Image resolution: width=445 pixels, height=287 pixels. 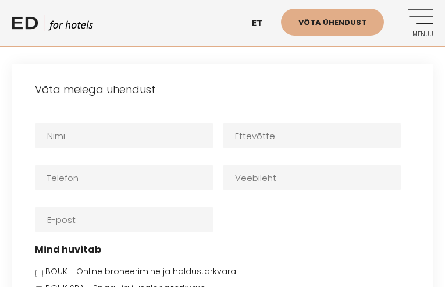 What do you see at coordinates (417, 24) in the screenshot?
I see `a: Menüü` at bounding box center [417, 24].